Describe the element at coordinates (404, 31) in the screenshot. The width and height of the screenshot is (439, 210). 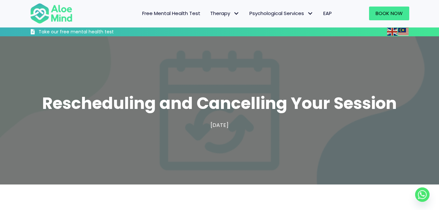
I see `a: Malay` at that location.